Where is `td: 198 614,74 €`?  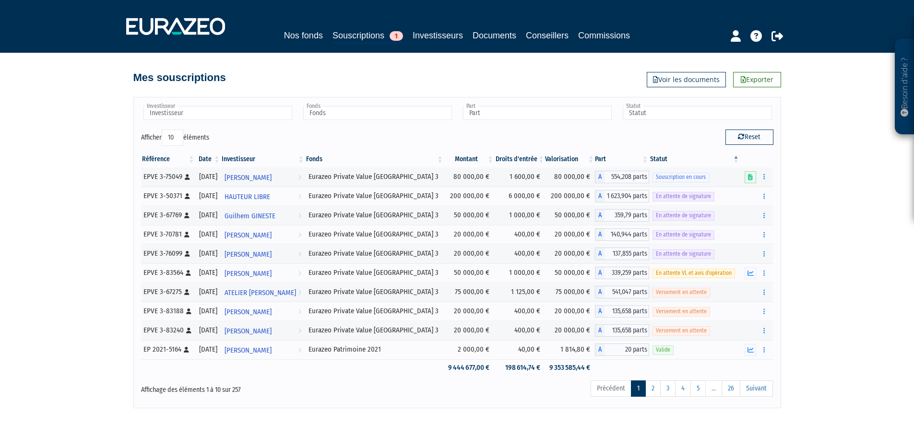 td: 198 614,74 € is located at coordinates (520, 367).